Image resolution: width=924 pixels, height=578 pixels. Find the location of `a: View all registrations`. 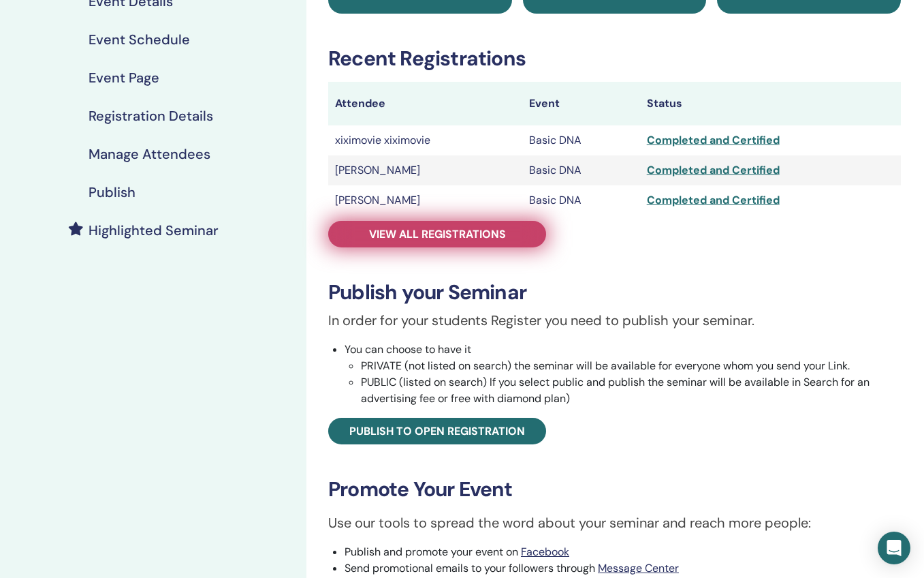

a: View all registrations is located at coordinates (437, 234).